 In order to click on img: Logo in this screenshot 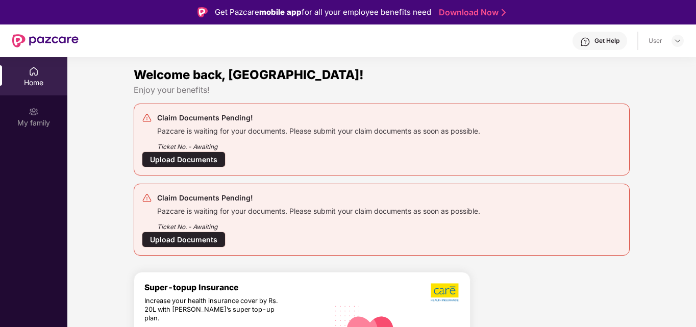, I will do `click(202, 12)`.